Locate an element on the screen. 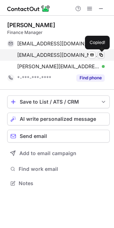 This screenshot has height=228, width=114. span: Notes is located at coordinates (62, 183).